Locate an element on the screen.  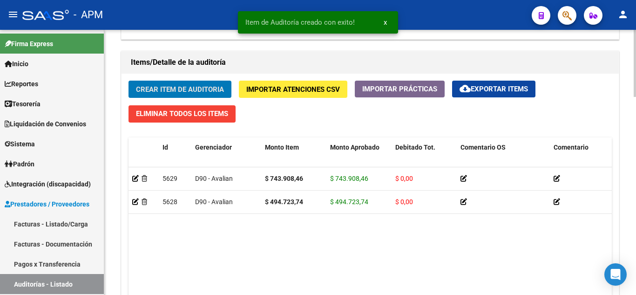
span: Reportes is located at coordinates (21, 84).